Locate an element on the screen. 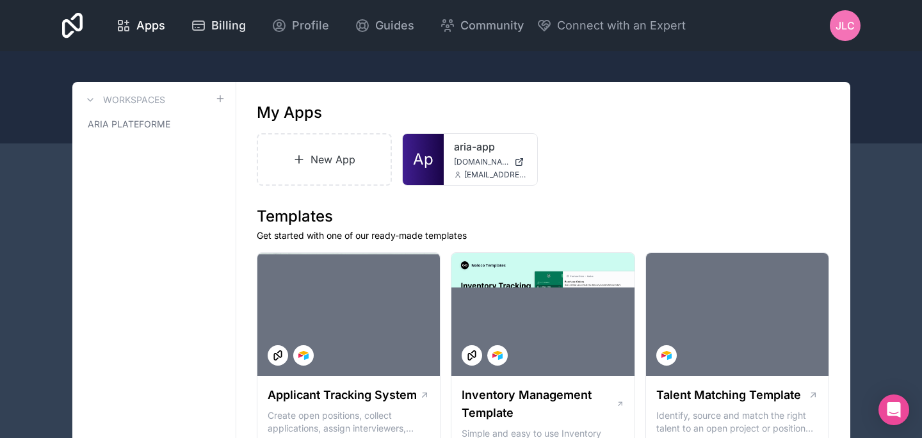  p: Get started with one of our ready-made templates is located at coordinates (543, 236).